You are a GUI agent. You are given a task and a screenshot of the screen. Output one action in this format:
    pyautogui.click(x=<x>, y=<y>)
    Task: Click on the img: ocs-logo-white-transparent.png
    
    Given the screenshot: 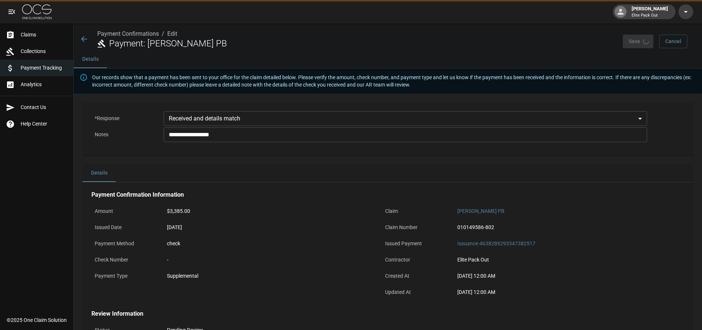 What is the action you would take?
    pyautogui.click(x=37, y=12)
    